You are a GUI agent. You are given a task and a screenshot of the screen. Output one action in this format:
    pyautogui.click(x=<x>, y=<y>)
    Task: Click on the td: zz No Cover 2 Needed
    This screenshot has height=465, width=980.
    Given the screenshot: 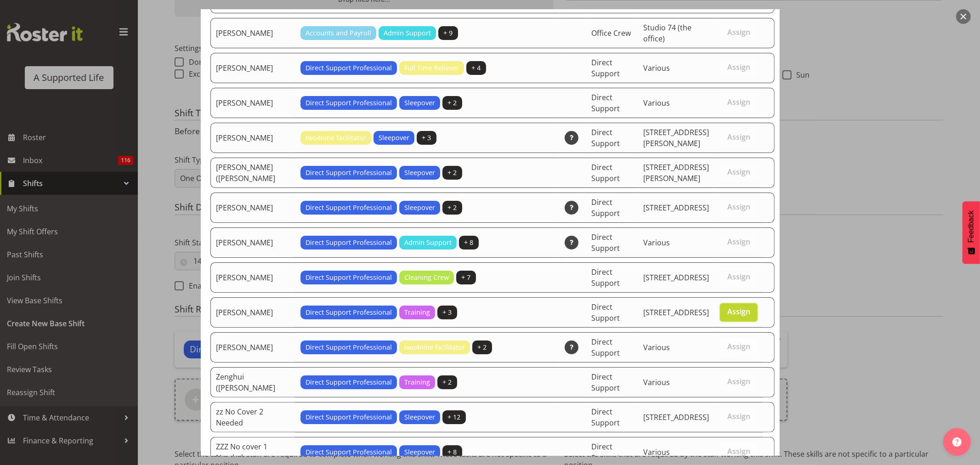 What is the action you would take?
    pyautogui.click(x=253, y=418)
    